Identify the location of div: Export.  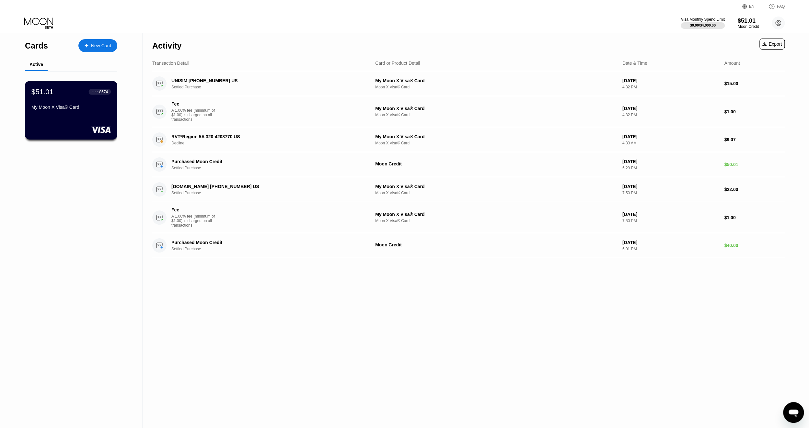
(772, 44).